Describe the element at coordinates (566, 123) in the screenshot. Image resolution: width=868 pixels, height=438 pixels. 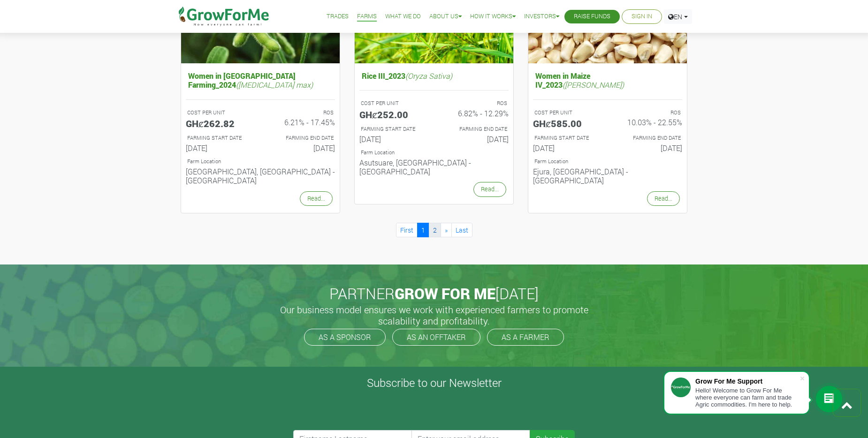
I see `h5: GHȼ585.00` at that location.